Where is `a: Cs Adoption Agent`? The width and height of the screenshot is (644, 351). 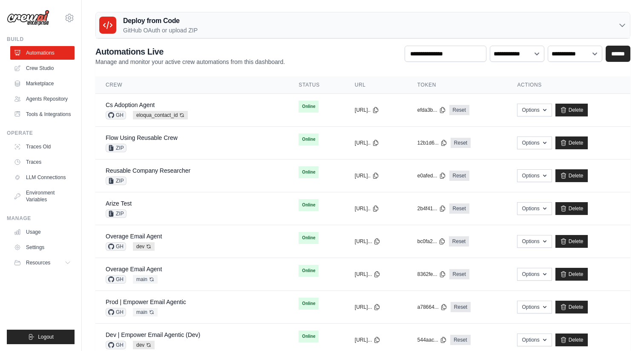 a: Cs Adoption Agent is located at coordinates (130, 105).